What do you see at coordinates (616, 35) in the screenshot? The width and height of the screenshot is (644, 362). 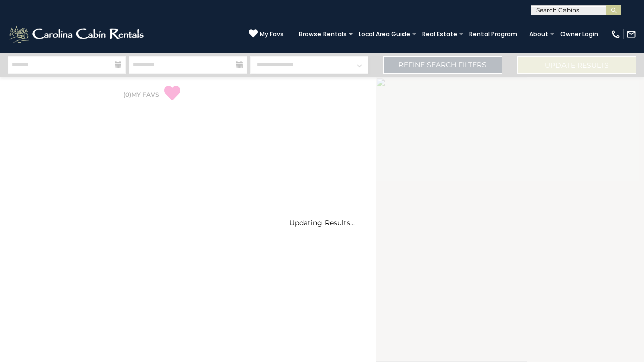 I see `img: phone-regular-white.png` at bounding box center [616, 35].